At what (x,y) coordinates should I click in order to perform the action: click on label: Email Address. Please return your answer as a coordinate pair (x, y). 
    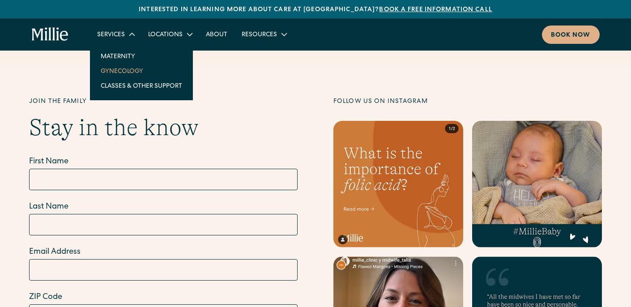
    Looking at the image, I should click on (163, 252).